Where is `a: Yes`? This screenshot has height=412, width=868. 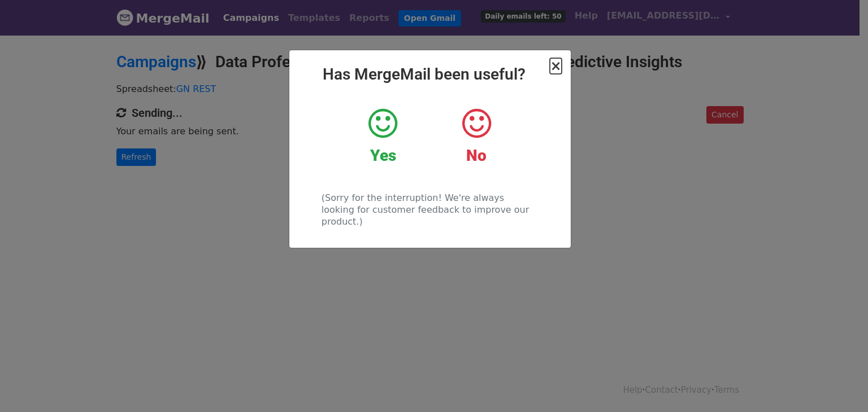 a: Yes is located at coordinates (383, 136).